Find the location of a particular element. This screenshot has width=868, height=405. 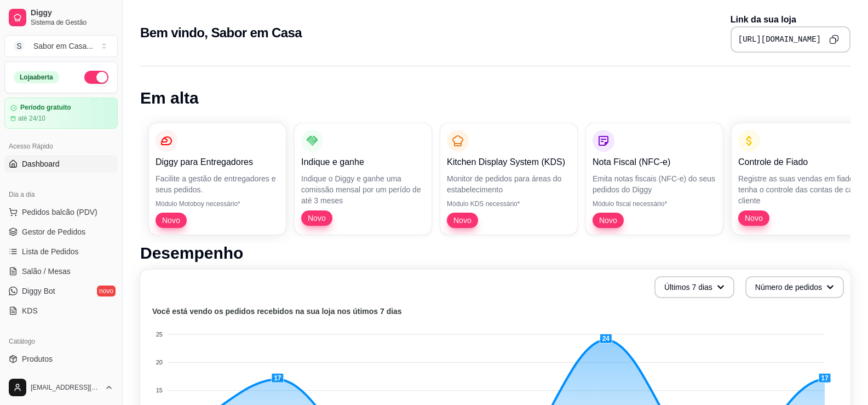

p: Indique e ganhe is located at coordinates (363, 162).